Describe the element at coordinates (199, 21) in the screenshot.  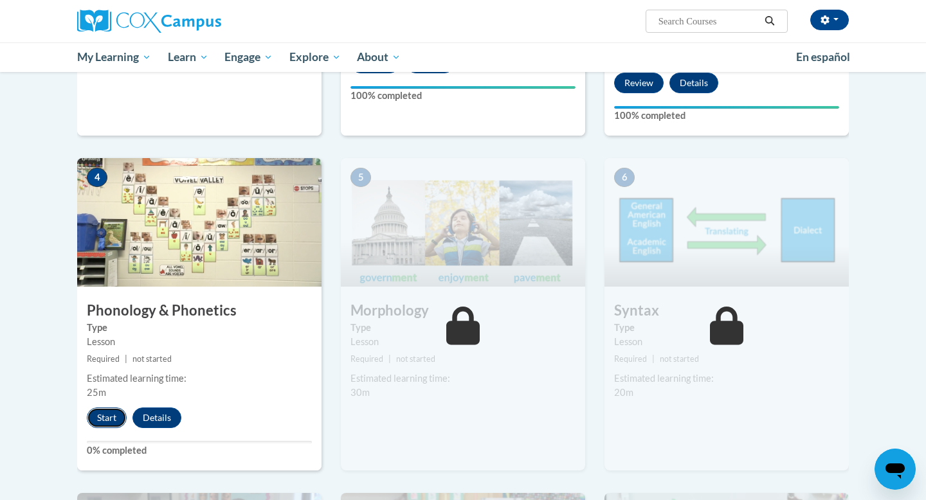
I see `a: Cox Campus` at that location.